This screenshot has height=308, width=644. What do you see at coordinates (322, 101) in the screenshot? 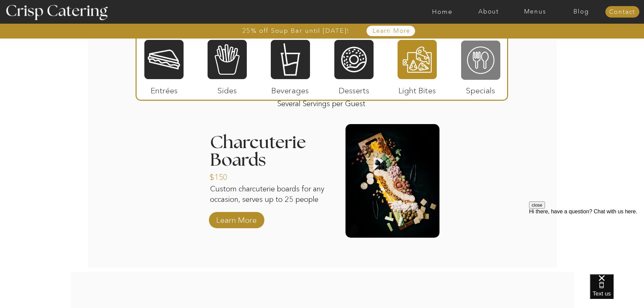
I see `p: Several Servings per Guest` at bounding box center [322, 101].